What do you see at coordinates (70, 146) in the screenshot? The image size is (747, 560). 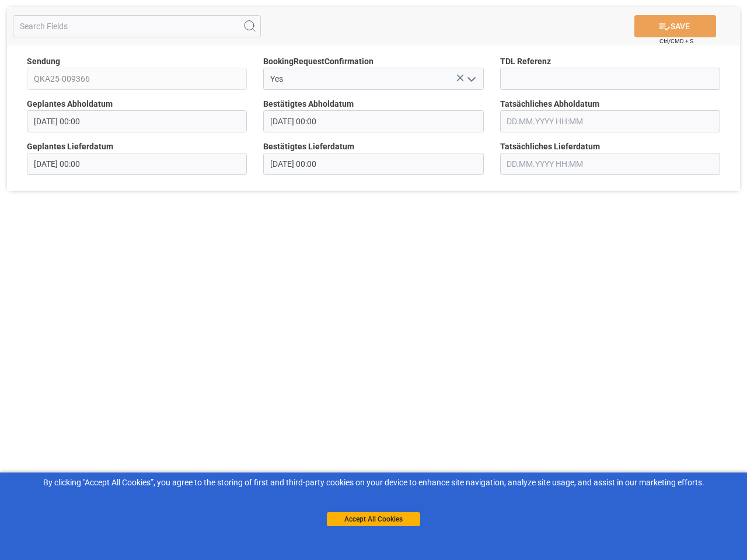 I see `span: Geplantes Lieferdatum` at bounding box center [70, 146].